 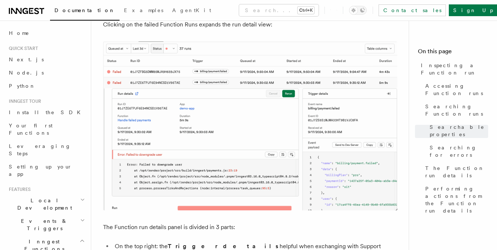 What do you see at coordinates (43, 225) in the screenshot?
I see `span: Events & Triggers` at bounding box center [43, 225].